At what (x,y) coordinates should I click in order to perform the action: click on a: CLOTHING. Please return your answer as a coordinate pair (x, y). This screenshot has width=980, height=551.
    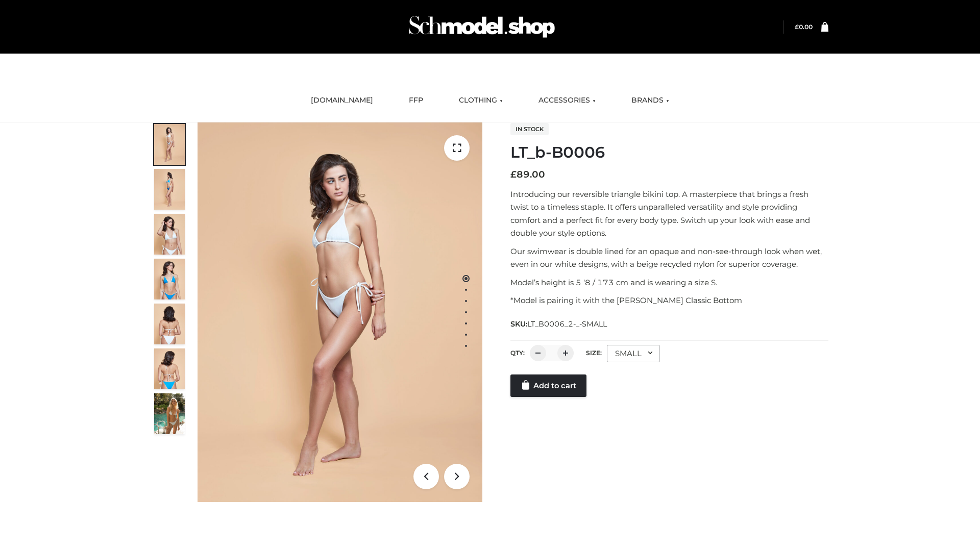
    Looking at the image, I should click on (481, 100).